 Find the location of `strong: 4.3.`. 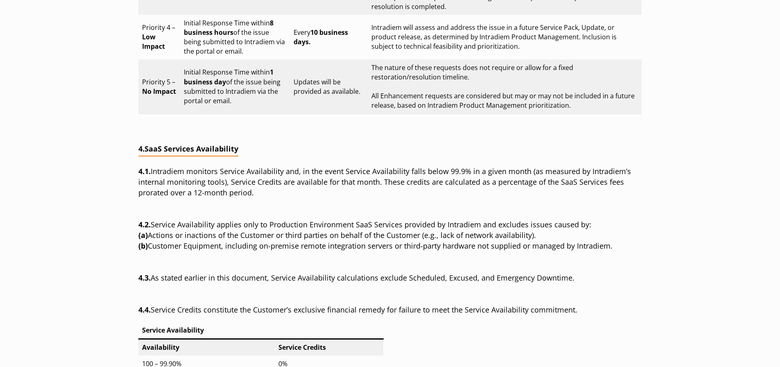

strong: 4.3. is located at coordinates (145, 278).